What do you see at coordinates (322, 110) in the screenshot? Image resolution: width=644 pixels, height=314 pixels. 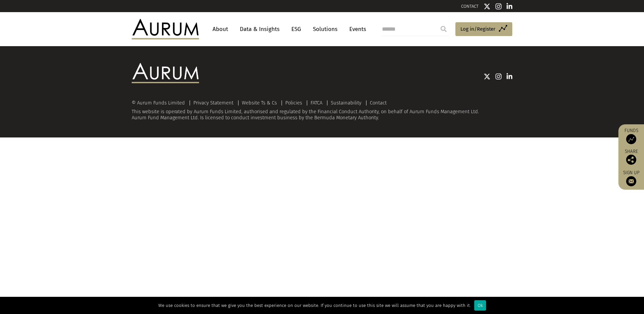 I see `div: This website is operated by Aurum Funds Limited, authorised and regulated by the Financial Conduc...` at bounding box center [322, 110].